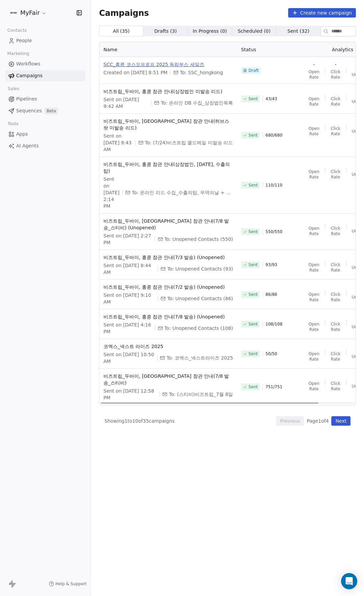 The image size is (364, 596). What do you see at coordinates (318, 421) in the screenshot?
I see `span: Page 1 of 4` at bounding box center [318, 421].